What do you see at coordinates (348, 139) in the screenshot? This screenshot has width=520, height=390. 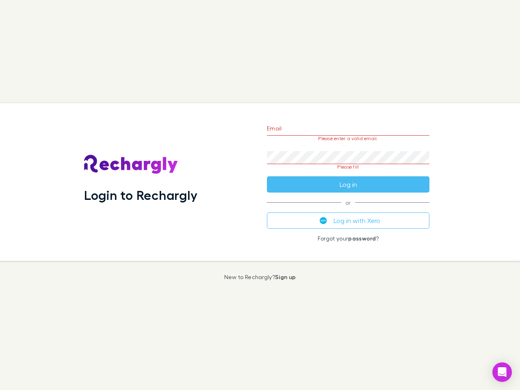 I see `p: Please enter a valid email.` at bounding box center [348, 139].